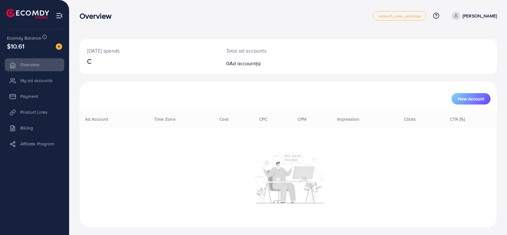 The image size is (507, 235). Describe the element at coordinates (24, 38) in the screenshot. I see `span: Ecomdy Balance` at that location.